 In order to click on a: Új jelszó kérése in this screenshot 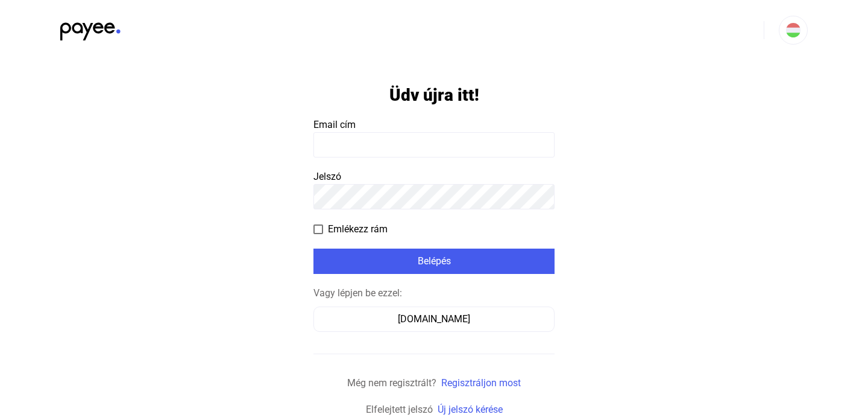, I will do `click(470, 409)`.